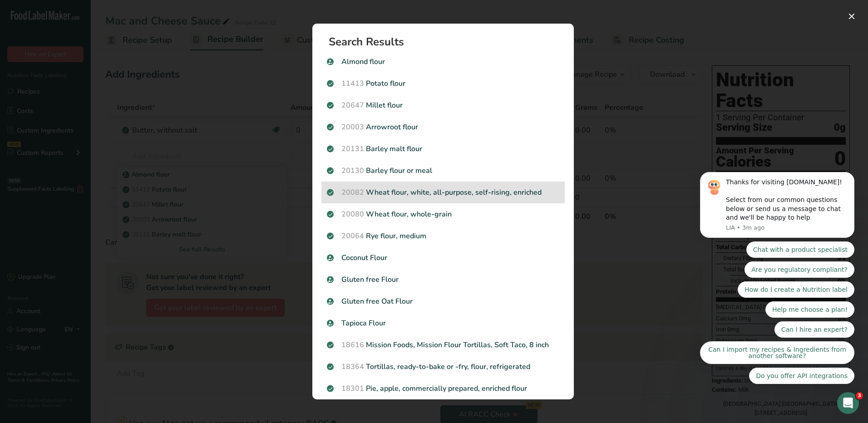 The height and width of the screenshot is (423, 868). Describe the element at coordinates (443, 345) in the screenshot. I see `p: Mission Foods, Mission Flour Tortillas, Soft Taco, 8 inch` at that location.